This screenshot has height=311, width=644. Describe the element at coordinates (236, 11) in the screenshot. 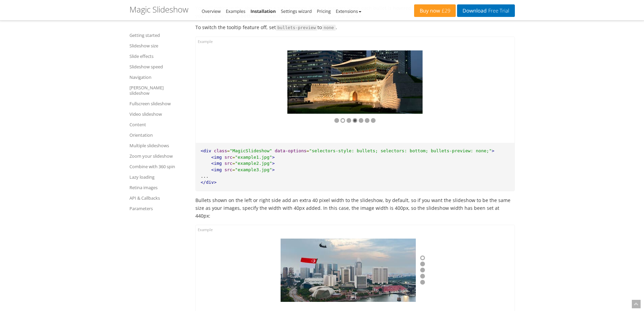

I see `a: Examples` at that location.